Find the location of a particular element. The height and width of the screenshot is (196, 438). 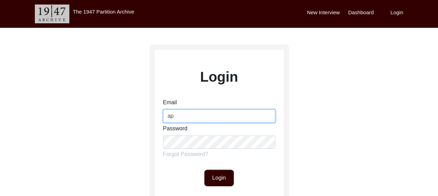

img: header-logo.png is located at coordinates (52, 14).